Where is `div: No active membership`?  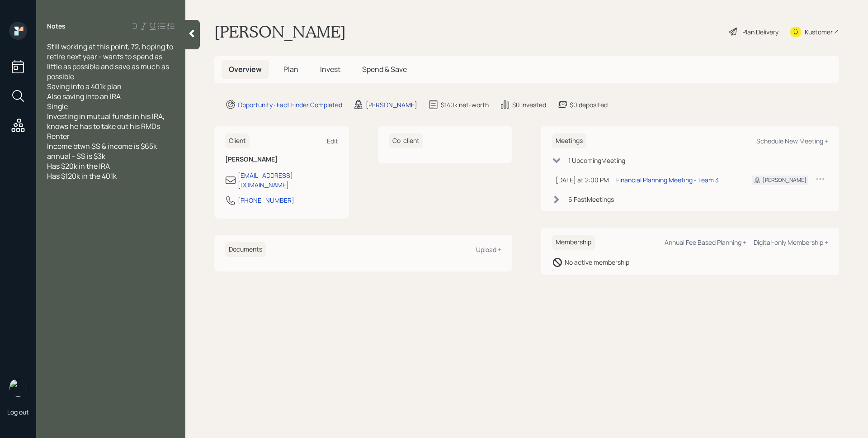
div: No active membership is located at coordinates (597, 262).